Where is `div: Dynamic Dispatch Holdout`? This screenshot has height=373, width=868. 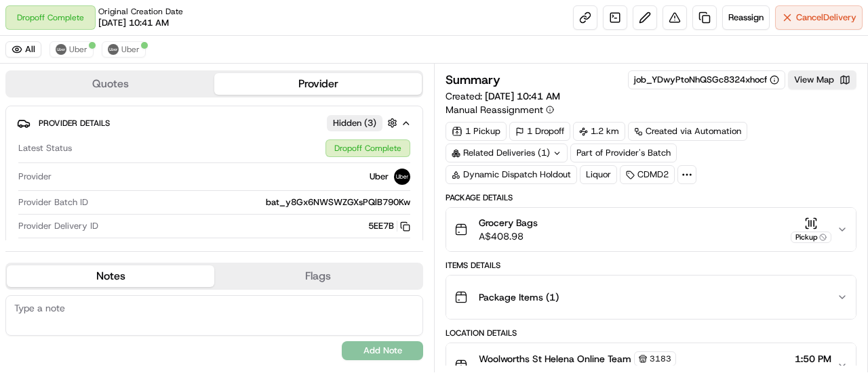
div: Dynamic Dispatch Holdout is located at coordinates (511, 174).